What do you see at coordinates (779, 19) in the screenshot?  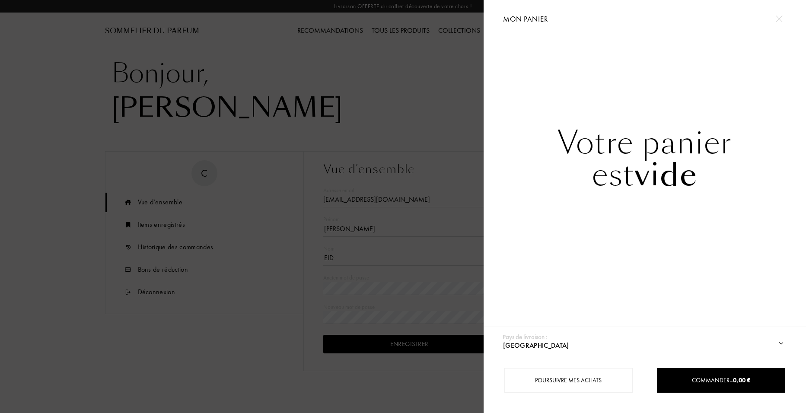 I see `img: cross.svg` at bounding box center [779, 19].